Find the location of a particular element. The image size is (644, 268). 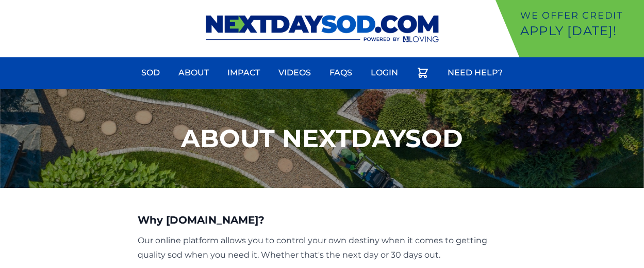

a: Login is located at coordinates (384, 73).